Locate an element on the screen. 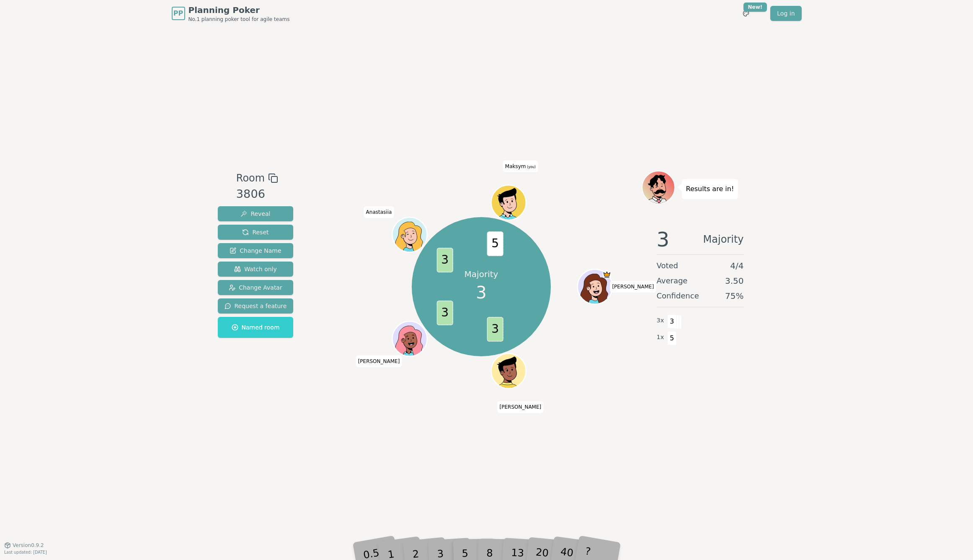 The image size is (973, 560). span: No.1 planning poker tool for agile teams is located at coordinates (239, 19).